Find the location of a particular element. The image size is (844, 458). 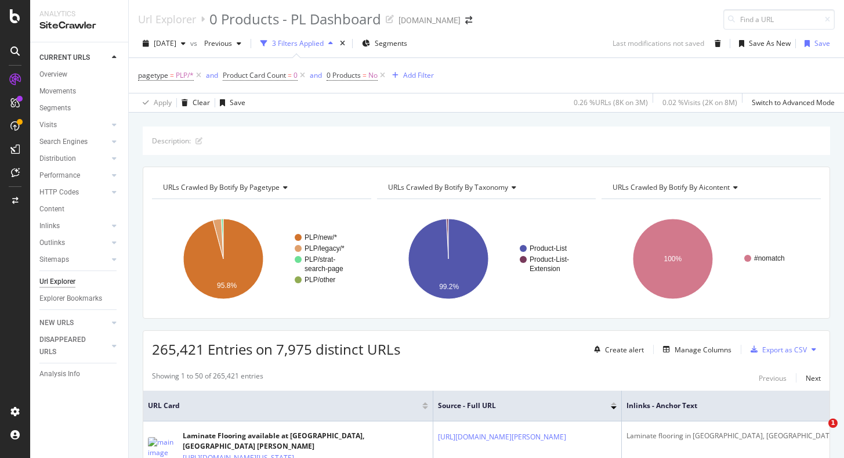

text: 99.2% is located at coordinates (449, 287).